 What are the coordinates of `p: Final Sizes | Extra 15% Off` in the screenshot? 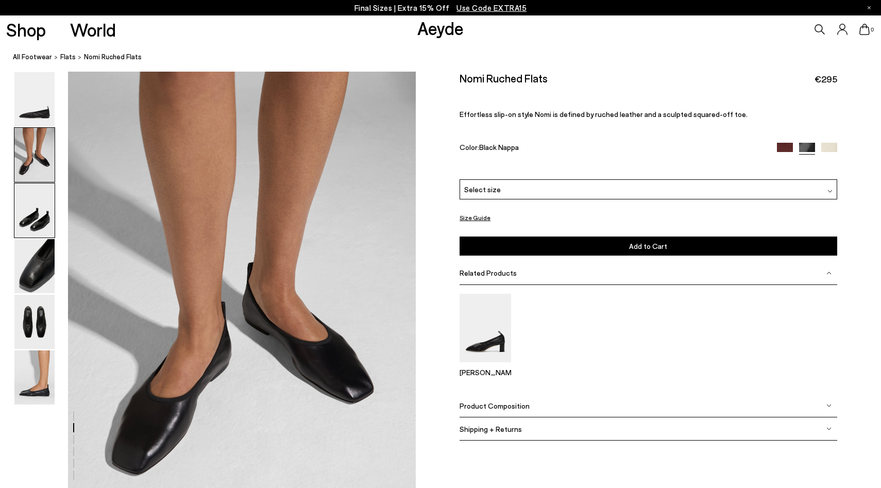 It's located at (441, 8).